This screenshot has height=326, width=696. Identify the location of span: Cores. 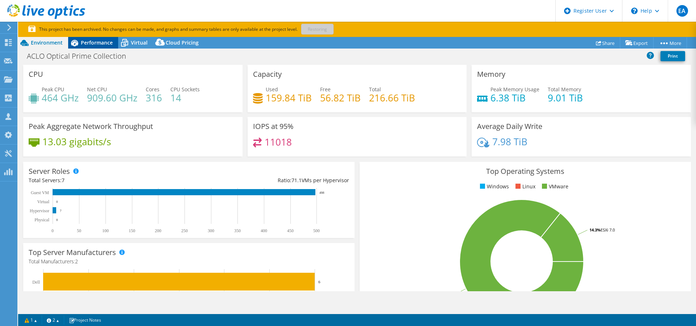
(153, 89).